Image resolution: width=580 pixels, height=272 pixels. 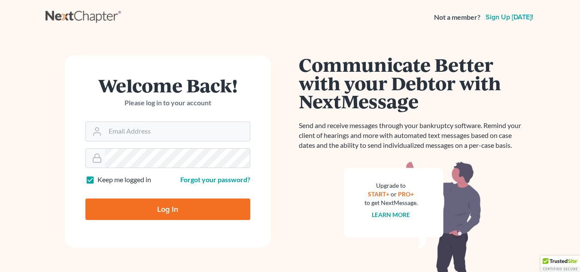 What do you see at coordinates (391, 214) in the screenshot?
I see `a: Learn more` at bounding box center [391, 214].